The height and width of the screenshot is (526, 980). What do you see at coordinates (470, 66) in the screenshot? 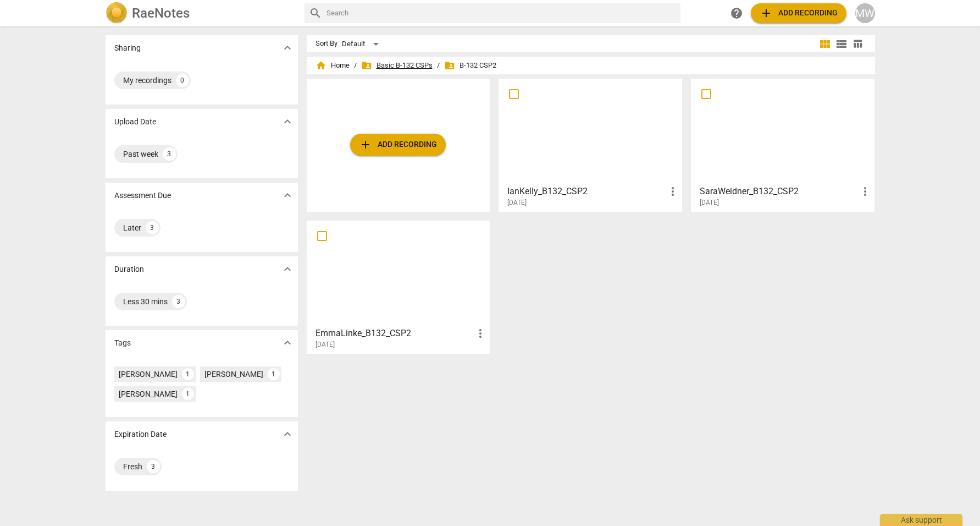
I see `span: B-132 CSP2` at bounding box center [470, 66].